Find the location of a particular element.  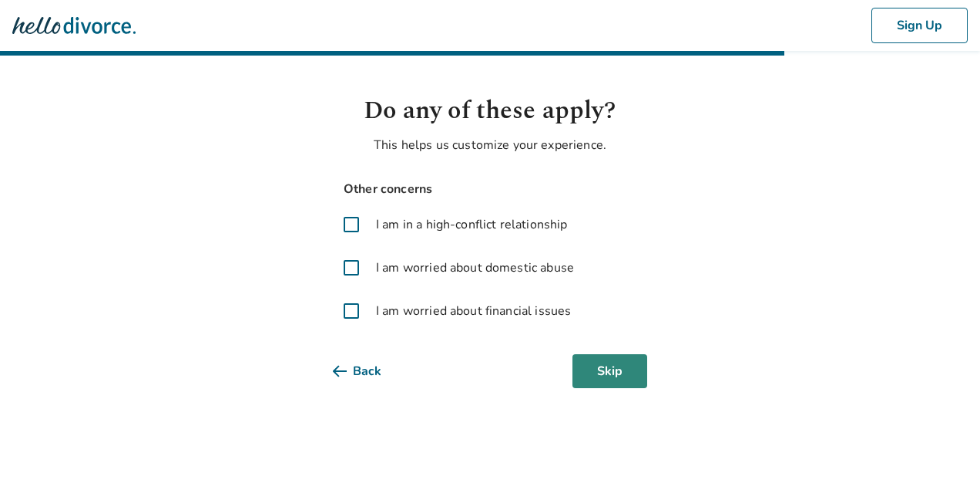

span: I am worried about financial issues is located at coordinates (473, 311).